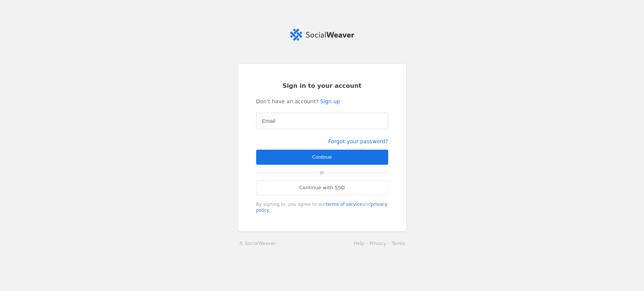 This screenshot has height=291, width=644. What do you see at coordinates (358, 142) in the screenshot?
I see `a: Forgot your password?` at bounding box center [358, 142].